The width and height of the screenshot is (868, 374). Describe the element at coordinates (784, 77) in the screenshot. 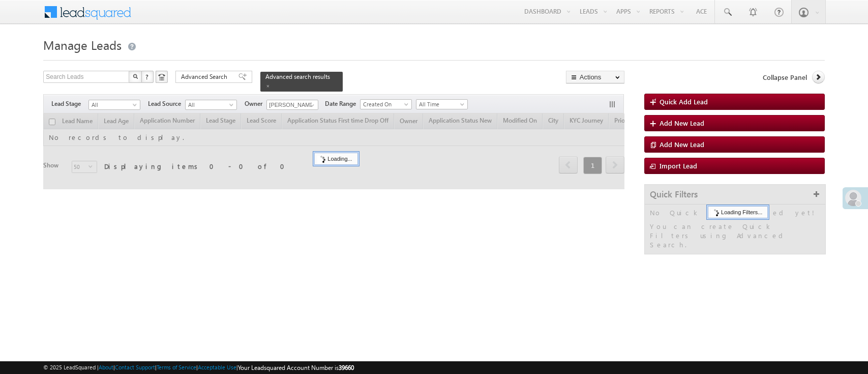

I see `span: Collapse Panel` at that location.